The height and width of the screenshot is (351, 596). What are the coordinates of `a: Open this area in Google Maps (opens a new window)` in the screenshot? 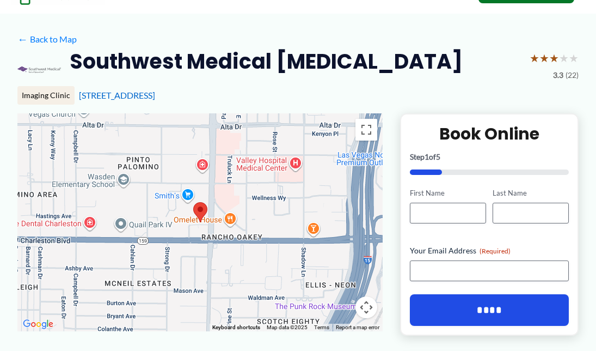 It's located at (38, 324).